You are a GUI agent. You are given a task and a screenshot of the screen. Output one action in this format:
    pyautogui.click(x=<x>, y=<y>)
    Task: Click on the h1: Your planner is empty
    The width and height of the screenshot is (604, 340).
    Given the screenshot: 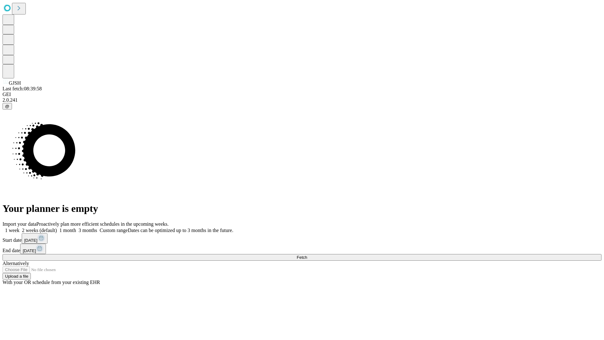 What is the action you would take?
    pyautogui.click(x=302, y=208)
    